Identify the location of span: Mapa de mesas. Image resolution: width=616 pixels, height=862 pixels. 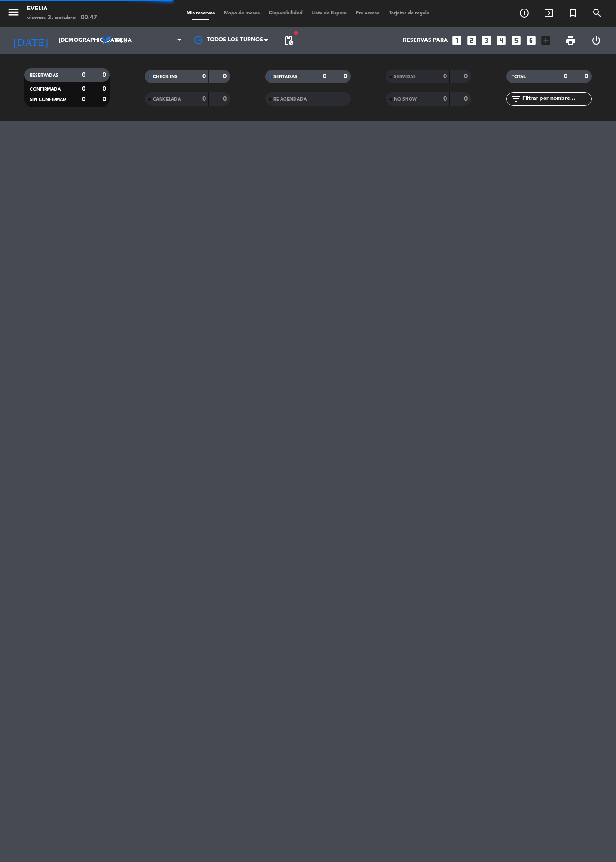
(242, 13).